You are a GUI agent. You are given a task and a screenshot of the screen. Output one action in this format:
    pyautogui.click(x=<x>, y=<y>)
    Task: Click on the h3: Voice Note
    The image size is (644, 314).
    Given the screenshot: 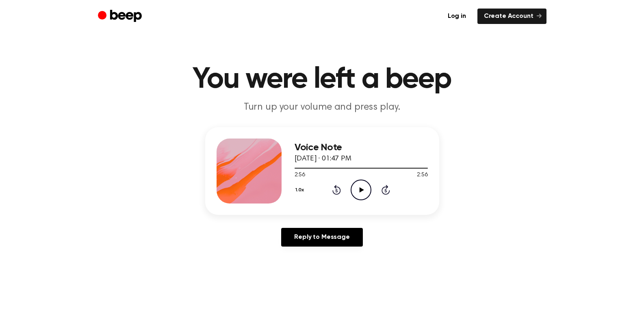 What is the action you would take?
    pyautogui.click(x=361, y=147)
    